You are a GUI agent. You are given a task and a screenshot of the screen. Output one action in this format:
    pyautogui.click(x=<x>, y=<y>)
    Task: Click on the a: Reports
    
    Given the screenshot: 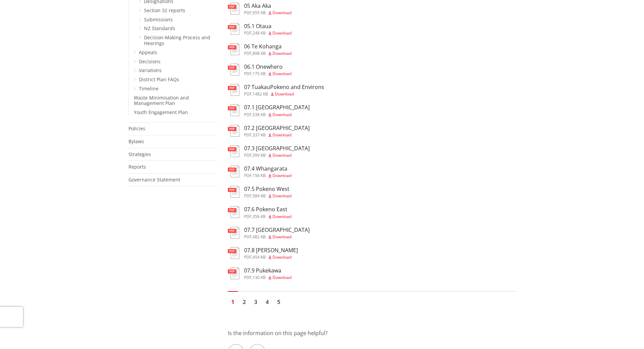 What is the action you would take?
    pyautogui.click(x=138, y=167)
    